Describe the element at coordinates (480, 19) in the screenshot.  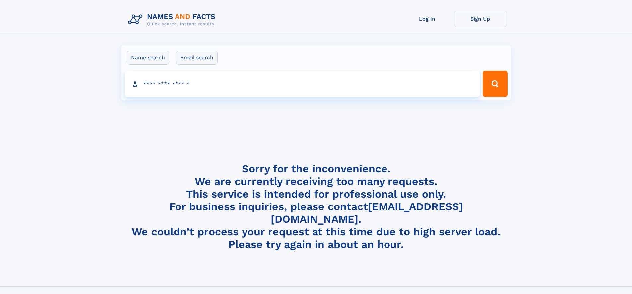
I see `a: Sign Up` at that location.